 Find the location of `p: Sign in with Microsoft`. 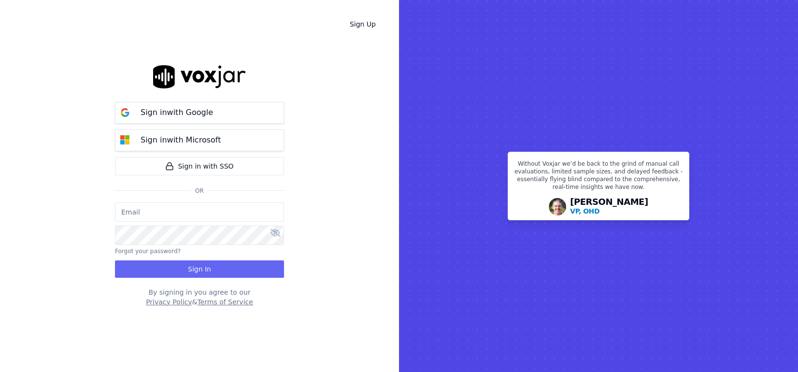

p: Sign in with Microsoft is located at coordinates (181, 140).